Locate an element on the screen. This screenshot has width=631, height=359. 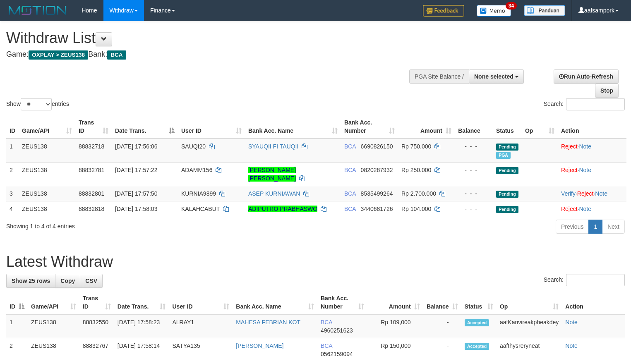
a: Show 25 rows is located at coordinates (31, 281).